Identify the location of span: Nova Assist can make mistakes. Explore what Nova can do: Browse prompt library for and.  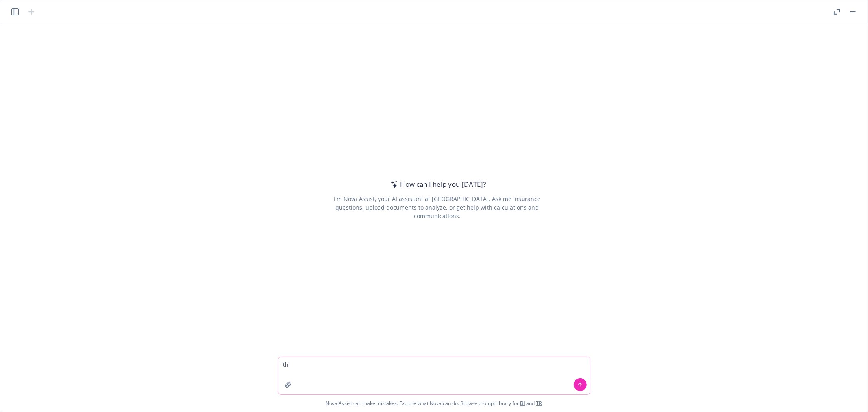
(434, 404).